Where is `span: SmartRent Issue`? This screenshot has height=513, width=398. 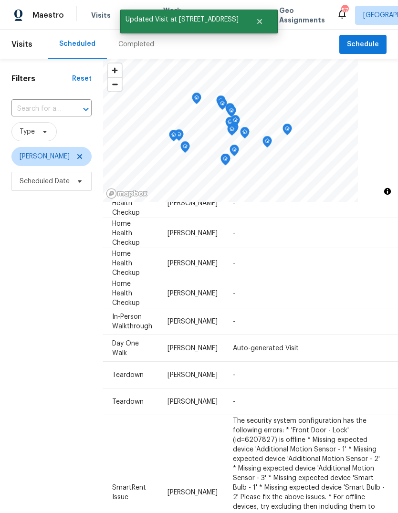 span: SmartRent Issue is located at coordinates (129, 492).